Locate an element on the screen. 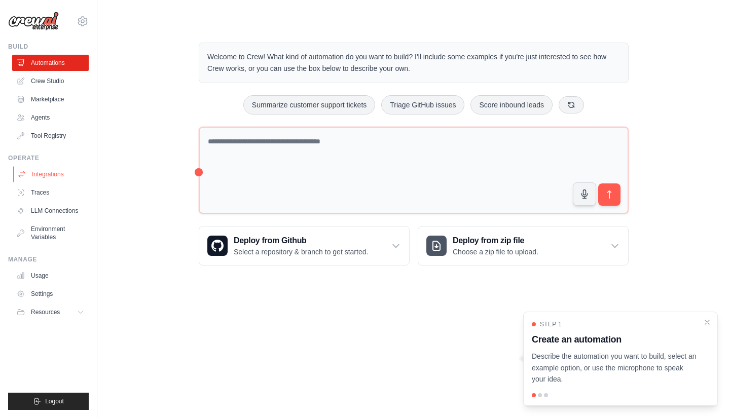 The width and height of the screenshot is (730, 418). a: Usage is located at coordinates (50, 276).